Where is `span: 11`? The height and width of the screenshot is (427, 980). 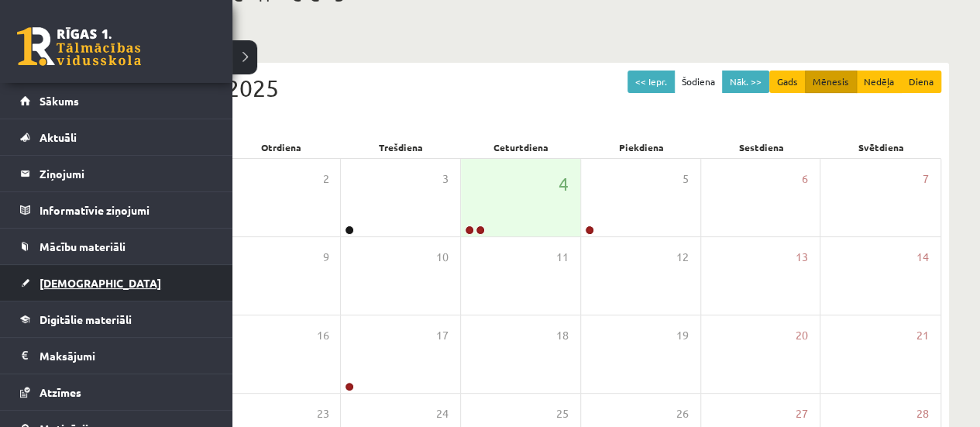 span: 11 is located at coordinates (562, 257).